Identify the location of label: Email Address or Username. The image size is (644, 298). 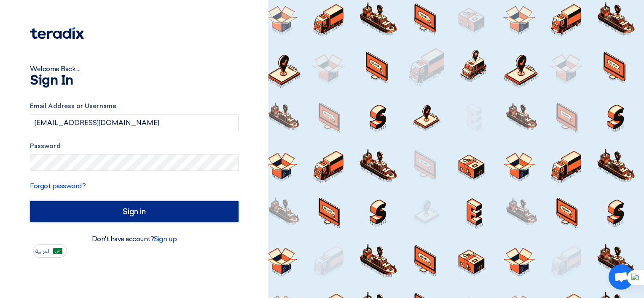
(134, 106).